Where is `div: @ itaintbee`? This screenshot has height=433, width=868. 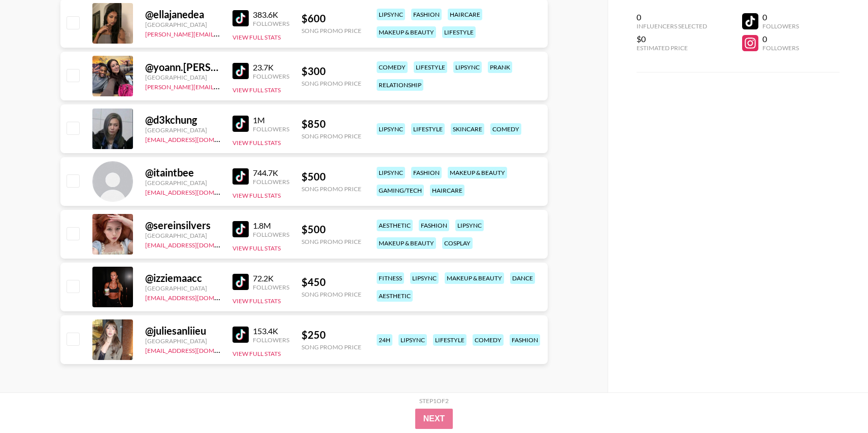
div: @ itaintbee is located at coordinates (183, 172).